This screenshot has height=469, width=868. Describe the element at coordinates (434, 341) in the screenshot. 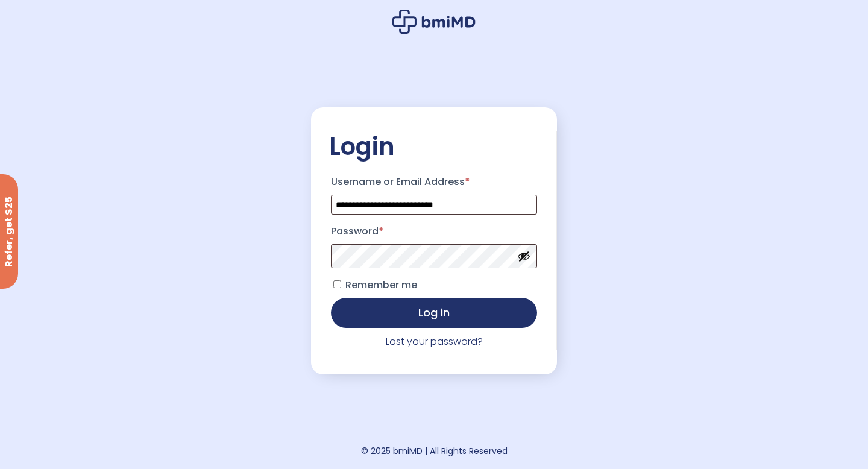

I see `a: Lost your password?` at that location.